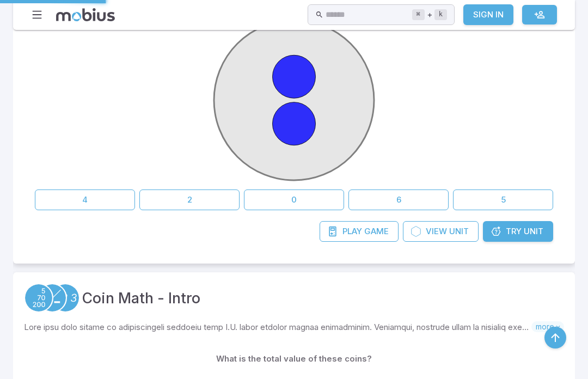 This screenshot has height=379, width=588. I want to click on kbd: k, so click(441, 15).